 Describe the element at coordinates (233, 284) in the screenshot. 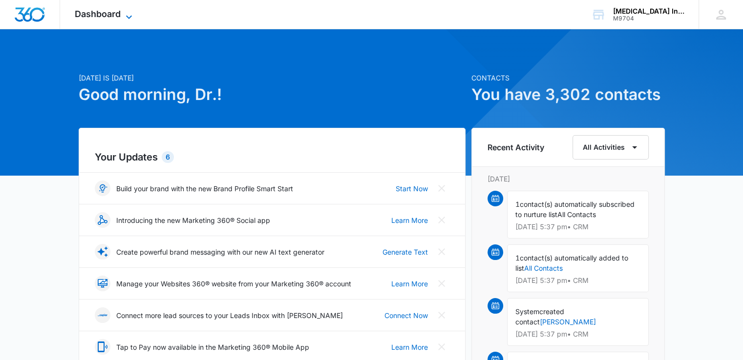

I see `p: Manage your Websites 360® website from your Marketing 360® account` at that location.